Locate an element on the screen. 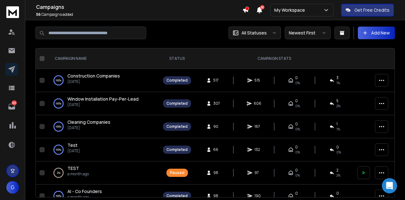 This screenshot has width=405, height=200. span: 66 is located at coordinates (216, 150).